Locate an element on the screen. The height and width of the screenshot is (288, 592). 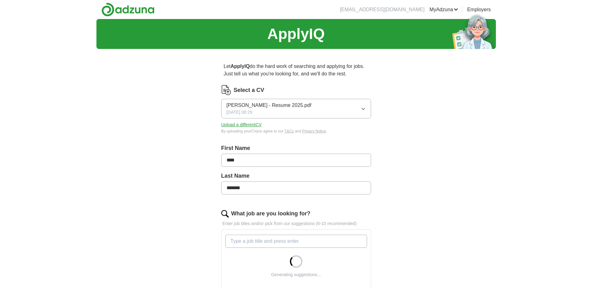
div: By uploading your CV you agree to our and . is located at coordinates (296, 131).